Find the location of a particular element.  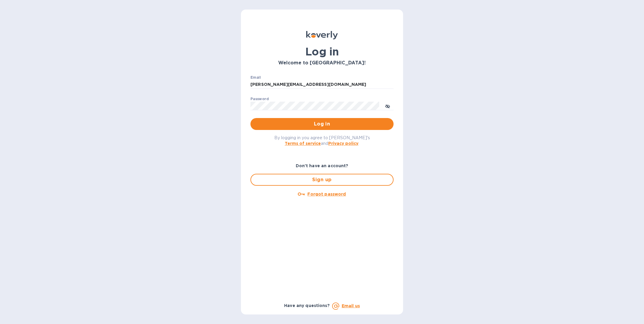

h1: Log in is located at coordinates (322, 52).